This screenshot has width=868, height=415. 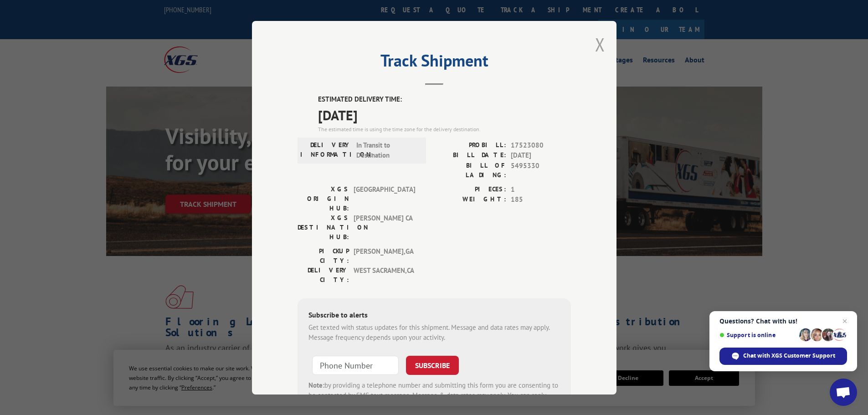 I want to click on div: Open chat, so click(x=843, y=392).